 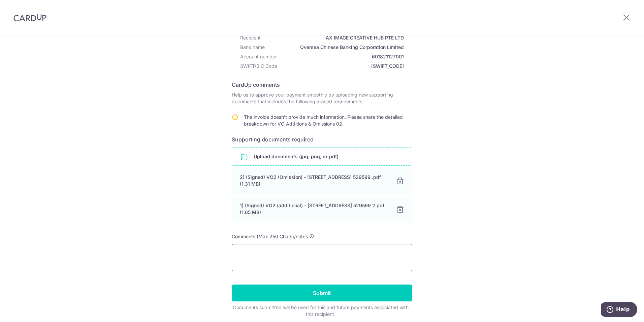 What do you see at coordinates (322, 156) in the screenshot?
I see `div: Upload documents (jpg, png, or pdf)` at bounding box center [322, 156].